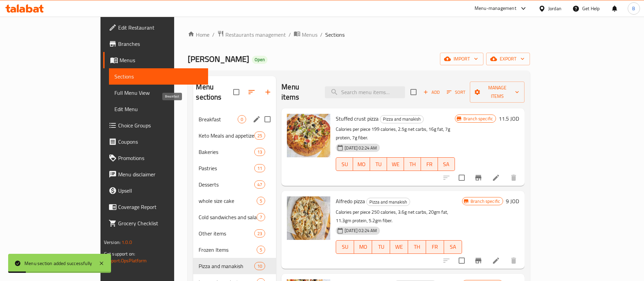  Describe the element at coordinates (257, 119) in the screenshot. I see `button: edit` at that location.